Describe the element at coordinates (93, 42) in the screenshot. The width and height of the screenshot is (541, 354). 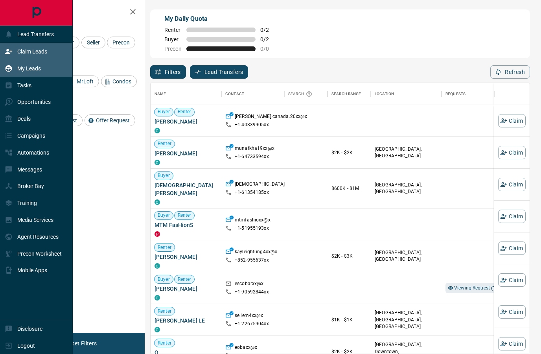
I see `span: Seller` at that location.